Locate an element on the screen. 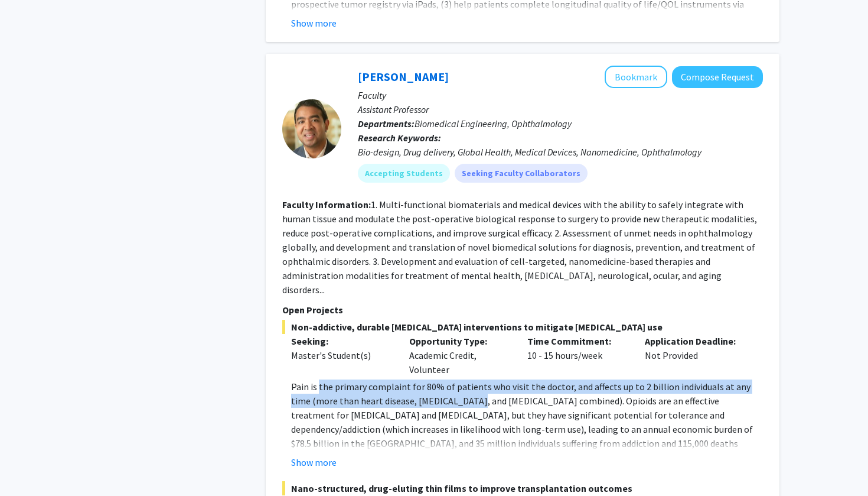 The image size is (868, 496). b: Faculty Information: is located at coordinates (326, 204).